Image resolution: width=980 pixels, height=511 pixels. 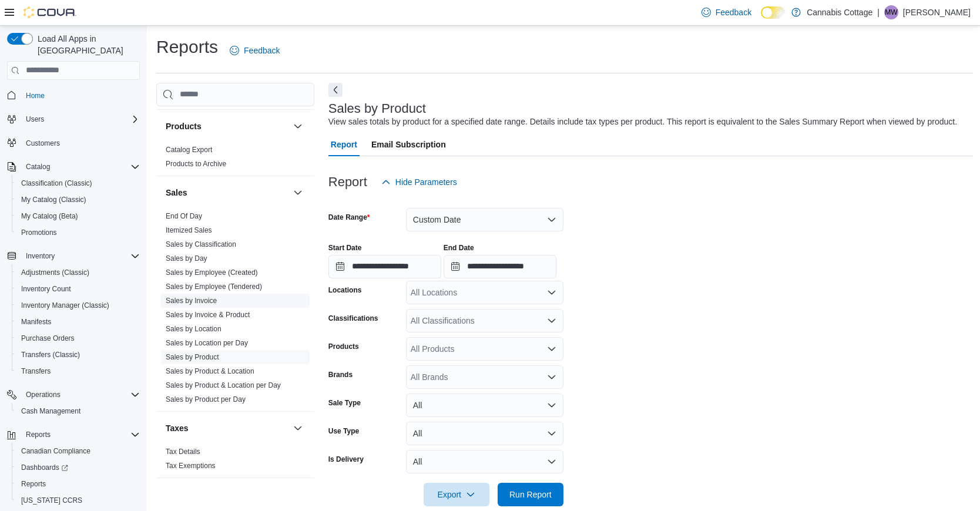 I want to click on span: Sales by Employee (Tendered), so click(x=214, y=287).